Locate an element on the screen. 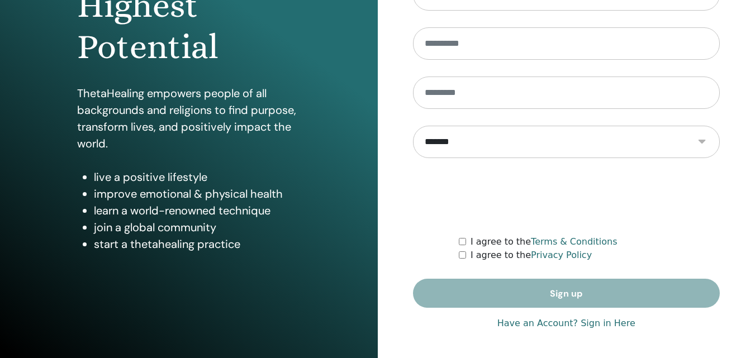 The image size is (755, 358). p: ThetaHealing empowers people of all backgrounds and religions to find purpose, transform lives, a... is located at coordinates (189, 118).